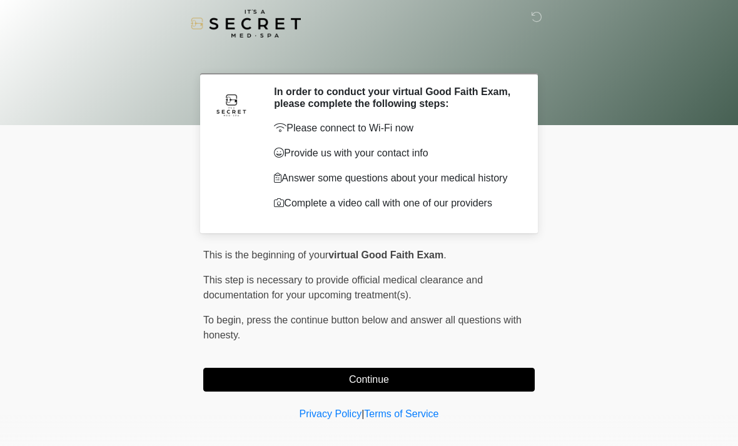 This screenshot has width=738, height=446. I want to click on button: Continue, so click(369, 380).